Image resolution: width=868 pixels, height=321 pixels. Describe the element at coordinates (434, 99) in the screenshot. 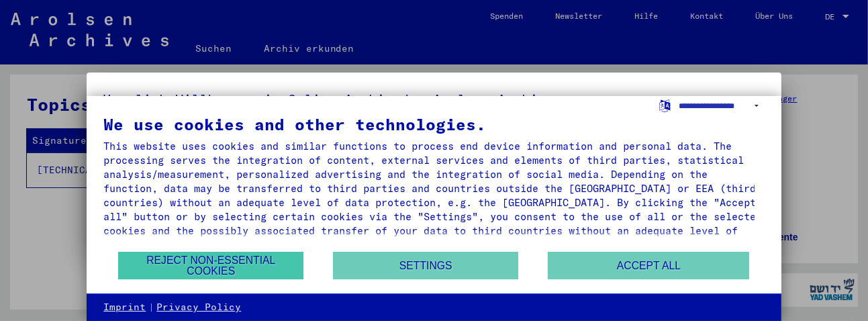

I see `h5: Herzlich Willkommen im Online-Archiv der Arolsen Archives.` at that location.